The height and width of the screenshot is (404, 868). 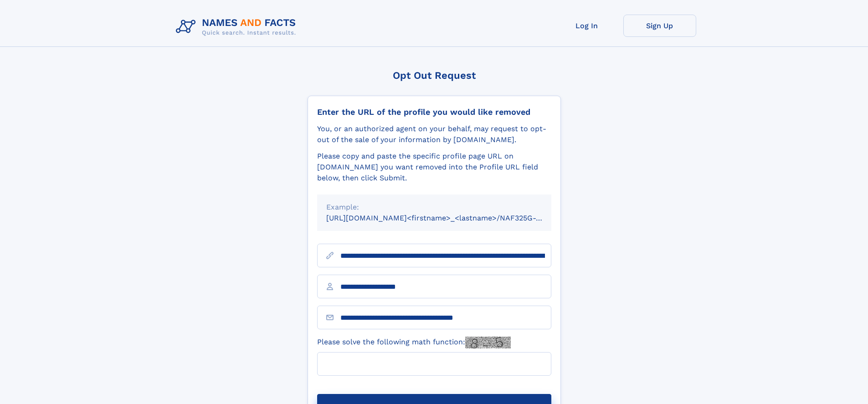 What do you see at coordinates (434, 75) in the screenshot?
I see `div: Opt Out Request` at bounding box center [434, 75].